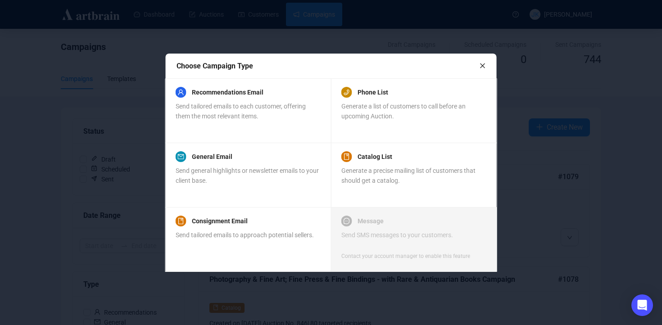 The width and height of the screenshot is (662, 325). What do you see at coordinates (240, 111) in the screenshot?
I see `span: Send tailored emails to each customer, offering them the most relevant items.` at bounding box center [240, 111].